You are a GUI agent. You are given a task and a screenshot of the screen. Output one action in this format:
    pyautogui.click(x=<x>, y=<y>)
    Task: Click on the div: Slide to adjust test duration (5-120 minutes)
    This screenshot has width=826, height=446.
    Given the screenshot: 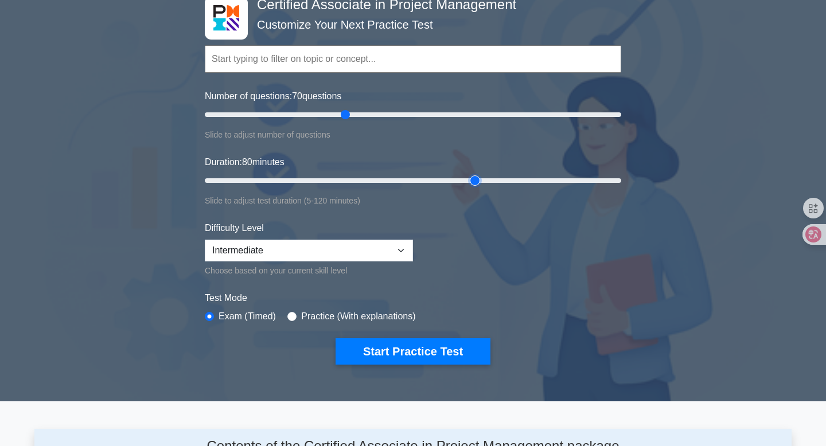 What is the action you would take?
    pyautogui.click(x=413, y=201)
    